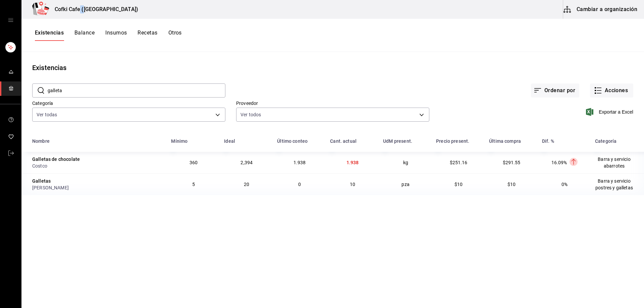 Image resolution: width=644 pixels, height=308 pixels. I want to click on span: Ver todos, so click(251, 115).